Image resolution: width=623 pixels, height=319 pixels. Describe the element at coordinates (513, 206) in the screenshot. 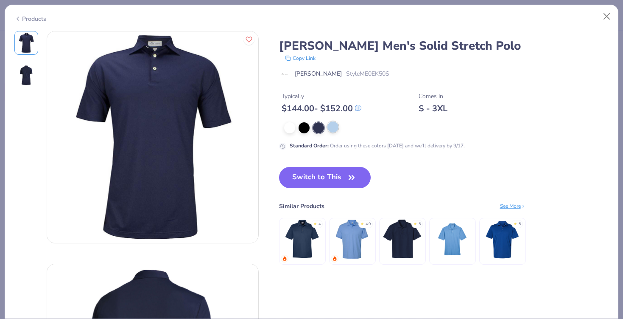

I see `div: See More` at that location.